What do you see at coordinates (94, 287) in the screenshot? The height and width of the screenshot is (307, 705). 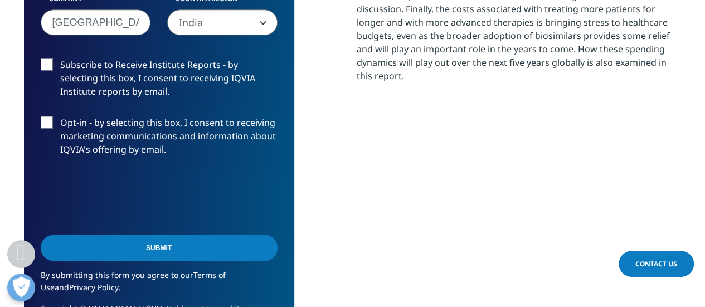 I see `a: Privacy Policy` at bounding box center [94, 287].